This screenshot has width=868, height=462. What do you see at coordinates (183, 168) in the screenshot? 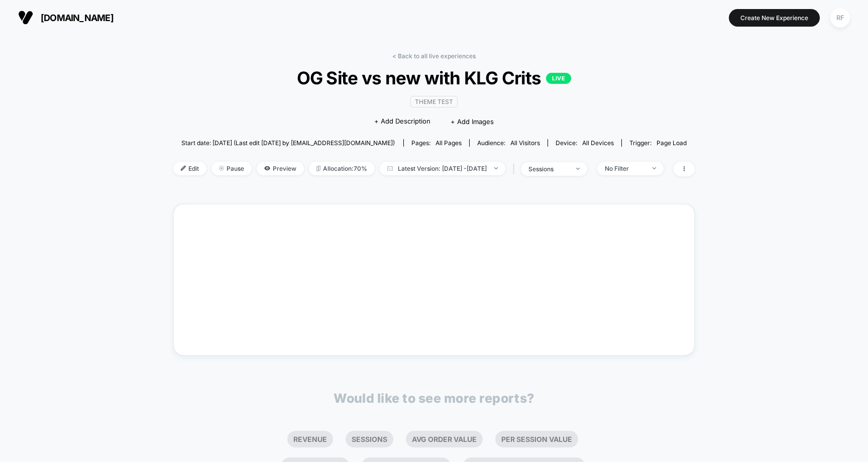
I see `img: edit` at bounding box center [183, 168].